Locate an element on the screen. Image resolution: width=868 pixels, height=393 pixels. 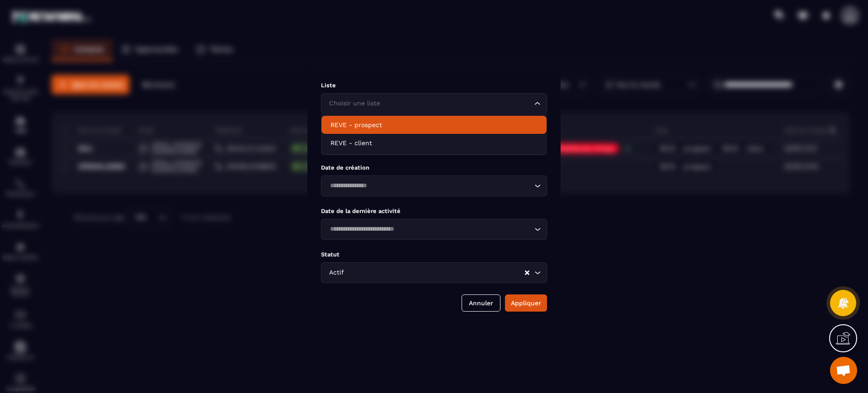
p: REVE - prospect is located at coordinates (434, 124).